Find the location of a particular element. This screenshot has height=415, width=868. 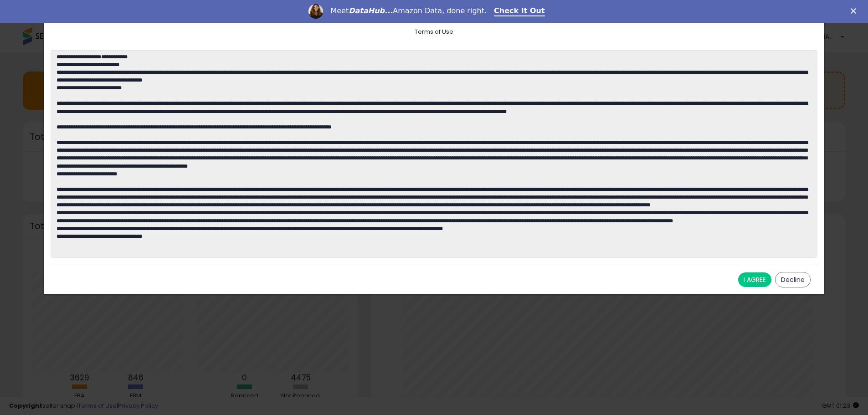

div: Meet Amazon Data, done right. is located at coordinates (408, 11).